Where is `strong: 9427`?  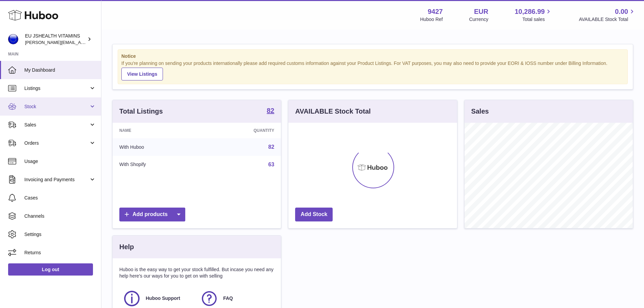
strong: 9427 is located at coordinates (435, 12).